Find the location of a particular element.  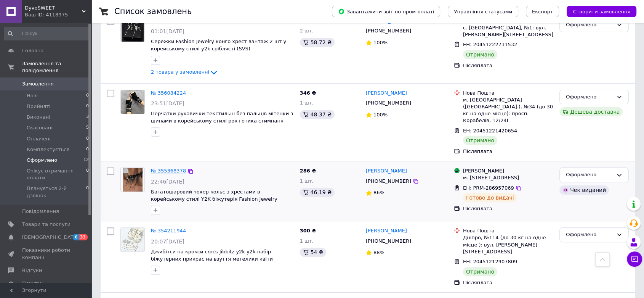

span: Багатошаровий чокер кольє з хрестами в корейському стилі Y2K біжутерія Fashion Jewelry сріблястий... is located at coordinates (214, 199).